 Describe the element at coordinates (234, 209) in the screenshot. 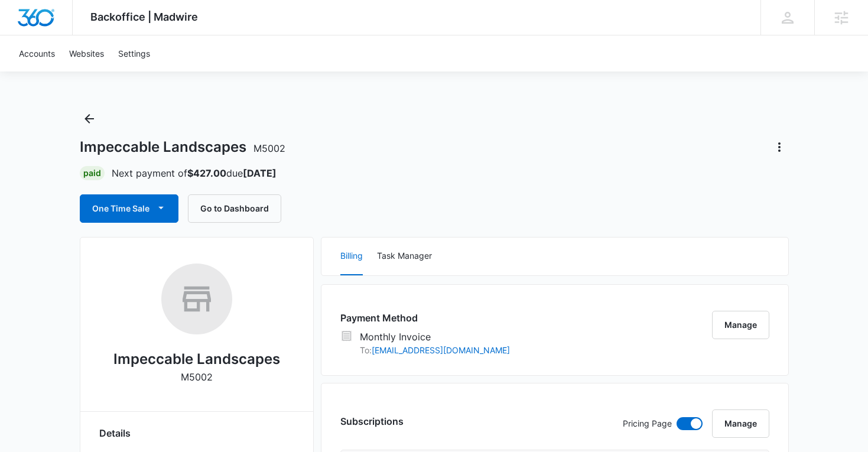

I see `a: Go to Dashboard` at that location.